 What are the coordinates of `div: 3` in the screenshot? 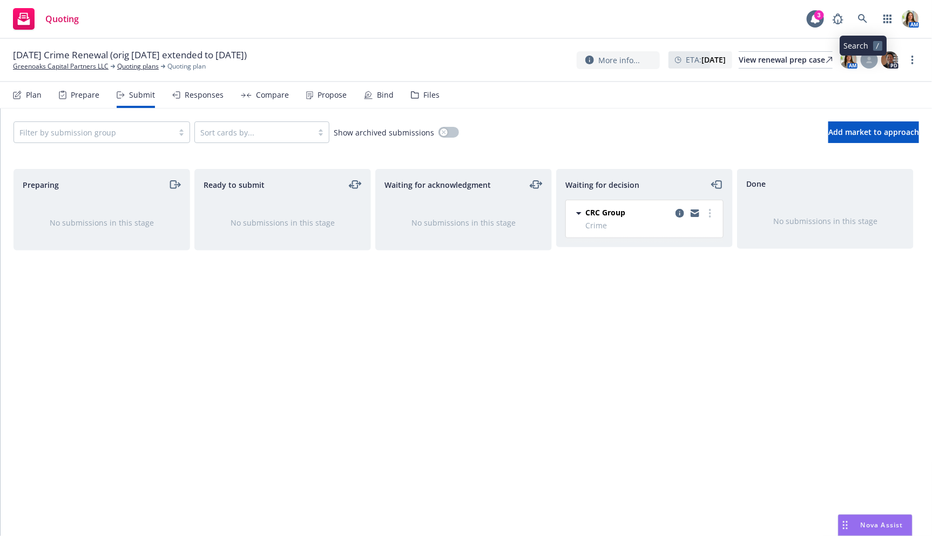 It's located at (819, 15).